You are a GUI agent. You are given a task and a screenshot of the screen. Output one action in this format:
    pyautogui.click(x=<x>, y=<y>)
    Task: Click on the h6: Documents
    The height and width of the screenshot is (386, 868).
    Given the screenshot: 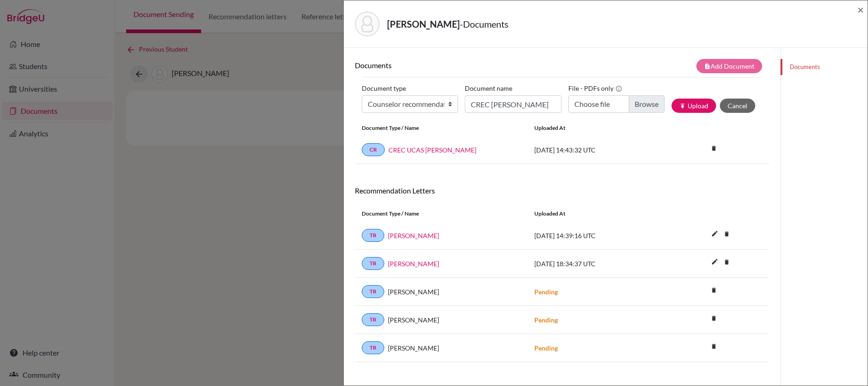 What is the action you would take?
    pyautogui.click(x=459, y=65)
    